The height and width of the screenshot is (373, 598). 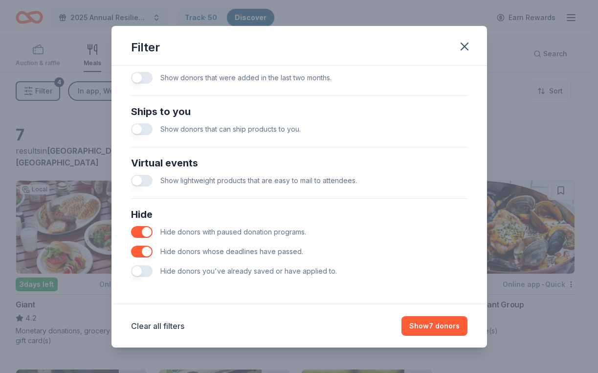 What do you see at coordinates (299, 111) in the screenshot?
I see `div: Ships to you` at bounding box center [299, 111].